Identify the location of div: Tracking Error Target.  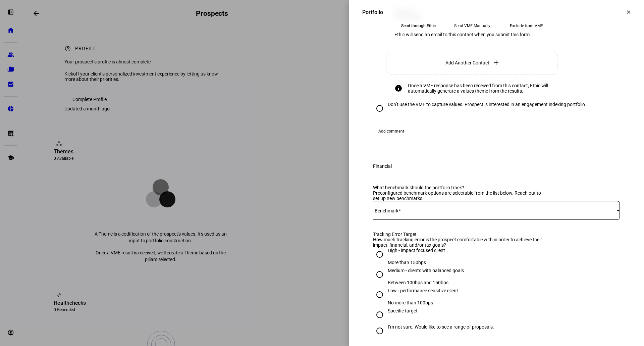
(459, 234).